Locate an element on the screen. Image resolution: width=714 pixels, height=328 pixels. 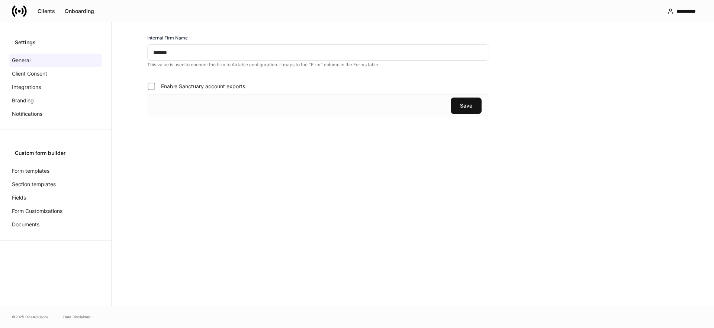
a: Branding is located at coordinates (55, 100).